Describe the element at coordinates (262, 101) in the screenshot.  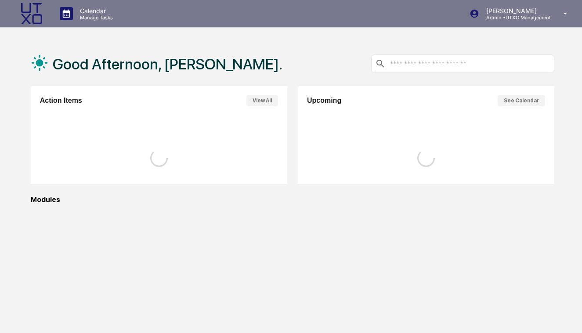
I see `a: View All` at that location.